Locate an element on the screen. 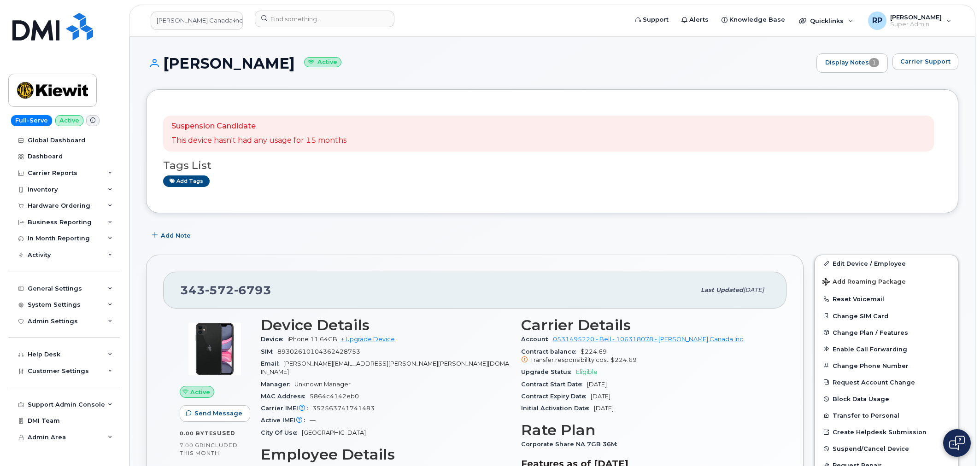 This screenshot has width=980, height=466. span: Manager is located at coordinates (278, 384).